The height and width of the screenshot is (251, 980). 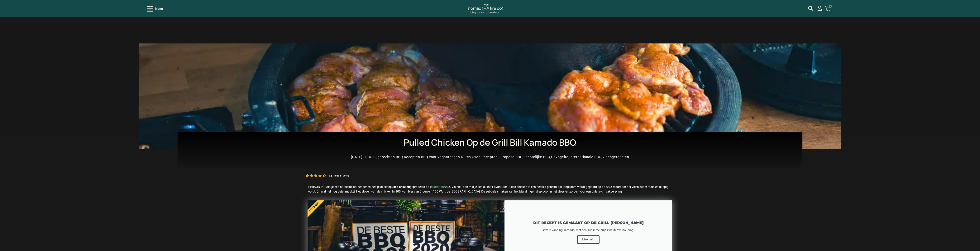 I want to click on div: Beste BBQ, so click(x=315, y=207).